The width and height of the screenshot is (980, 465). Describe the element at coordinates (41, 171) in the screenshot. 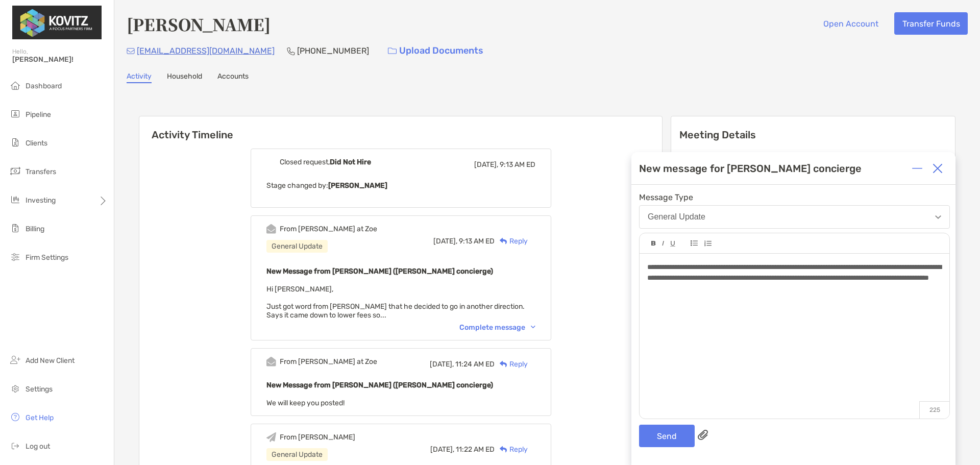

I see `span: Transfers` at that location.